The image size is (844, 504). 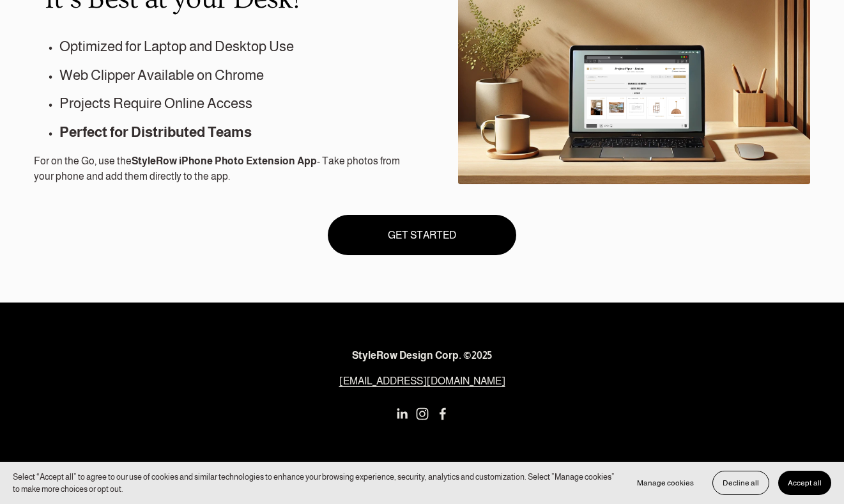 I want to click on p: Web Clipper Available on Chrome, so click(x=239, y=75).